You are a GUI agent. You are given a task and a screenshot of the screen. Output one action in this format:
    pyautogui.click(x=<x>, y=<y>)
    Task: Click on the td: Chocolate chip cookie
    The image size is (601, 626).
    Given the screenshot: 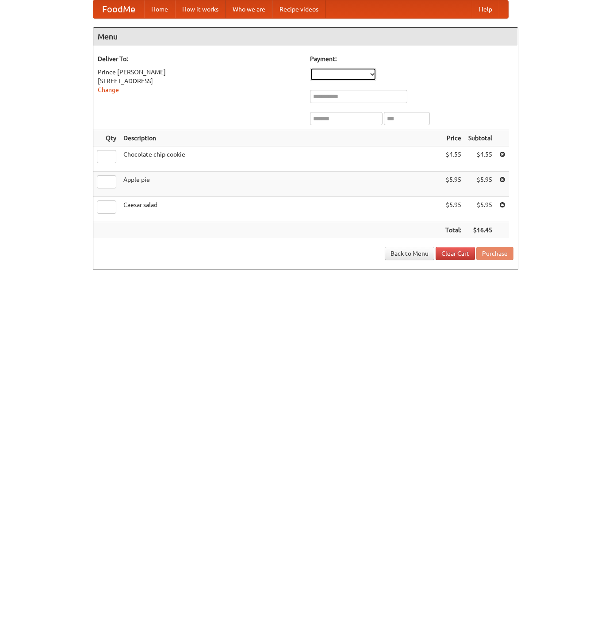 What is the action you would take?
    pyautogui.click(x=281, y=159)
    